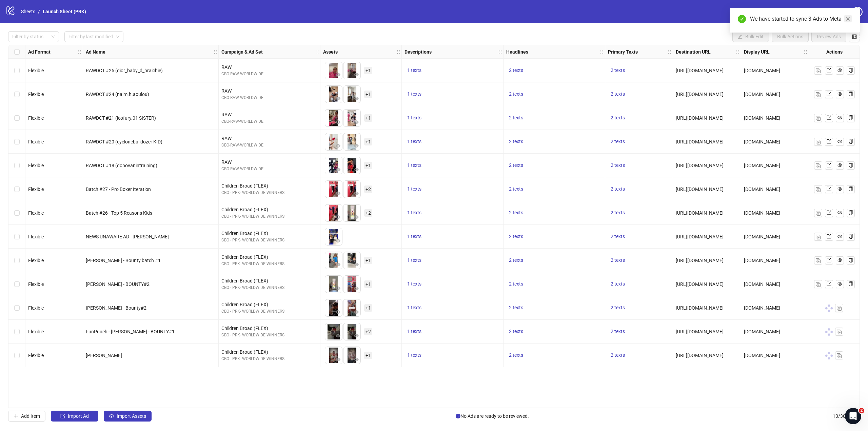 The image size is (868, 431). Describe the element at coordinates (671, 51) in the screenshot. I see `div: Resize Primary Texts column` at that location.